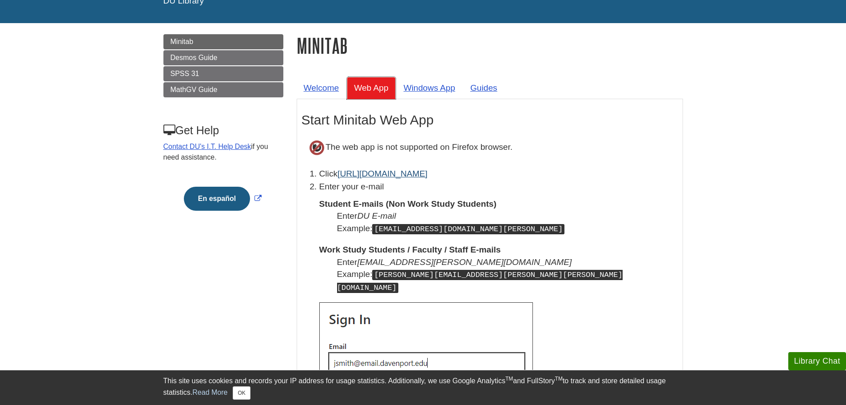  What do you see at coordinates (223, 42) in the screenshot?
I see `a: Minitab` at bounding box center [223, 42].